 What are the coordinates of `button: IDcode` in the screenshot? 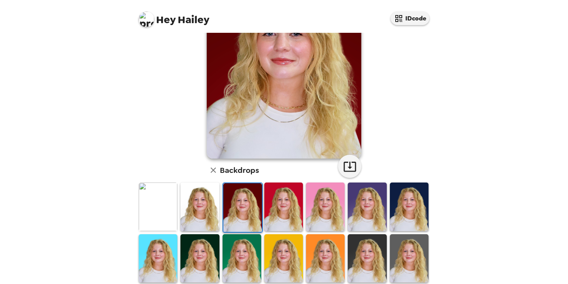 It's located at (410, 18).